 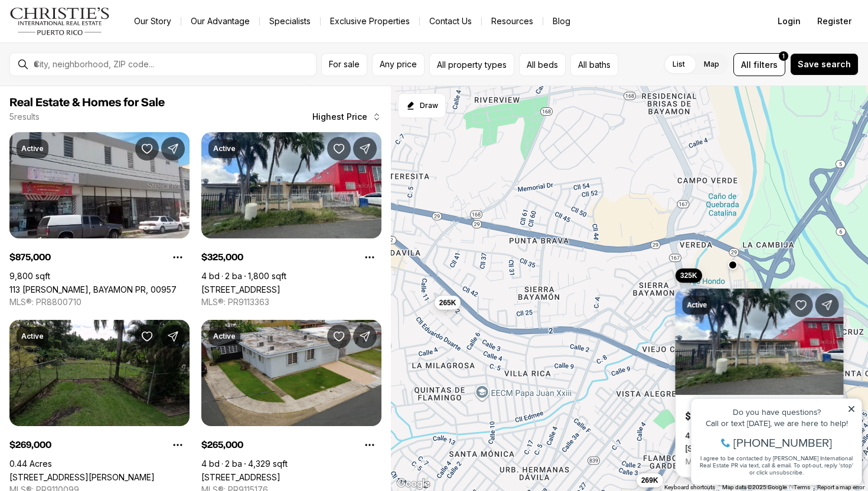 What do you see at coordinates (398, 65) in the screenshot?
I see `span: Any price` at bounding box center [398, 65].